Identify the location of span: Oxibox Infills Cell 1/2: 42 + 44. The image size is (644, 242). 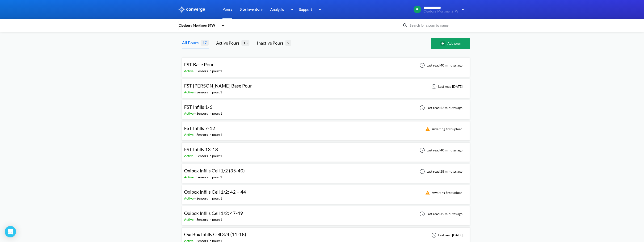
(215, 192).